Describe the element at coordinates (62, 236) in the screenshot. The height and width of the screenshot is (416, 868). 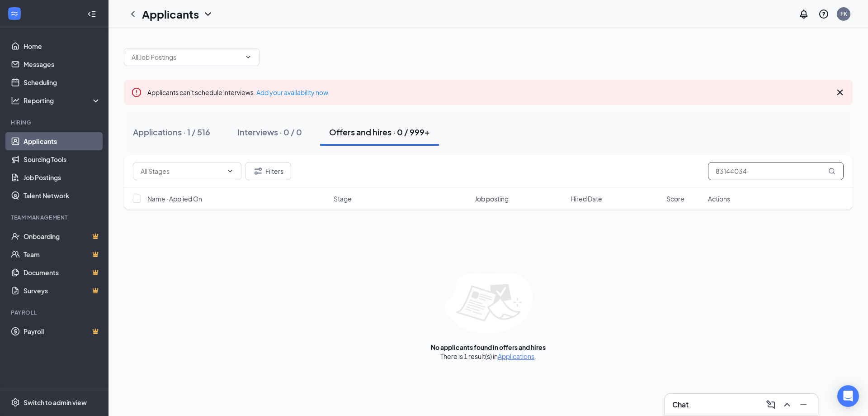
I see `a: OnboardingCrown` at that location.